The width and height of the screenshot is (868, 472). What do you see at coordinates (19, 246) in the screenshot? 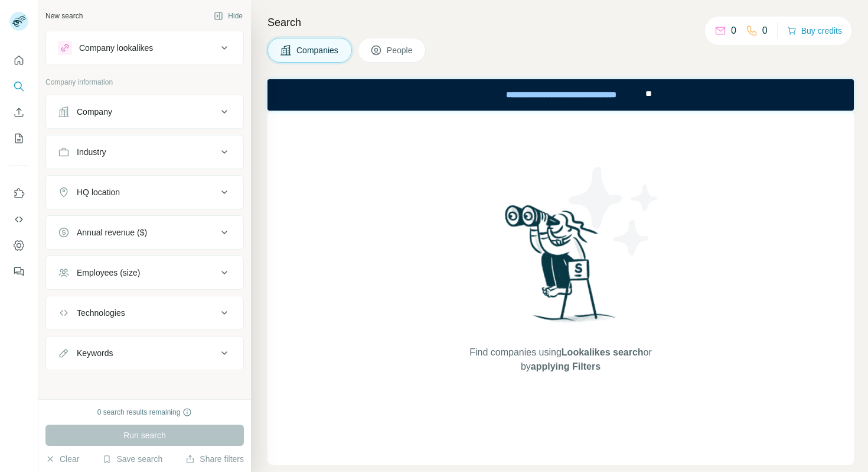
I see `button: Dashboard` at bounding box center [19, 246].